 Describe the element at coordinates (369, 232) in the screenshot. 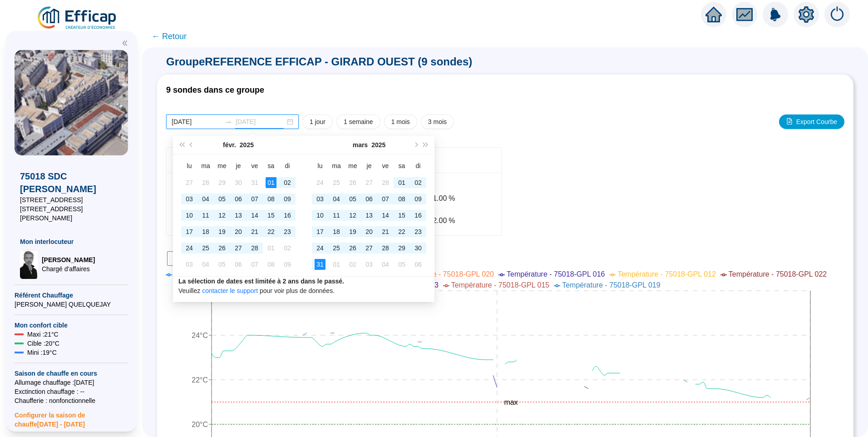

I see `div: 20` at that location.